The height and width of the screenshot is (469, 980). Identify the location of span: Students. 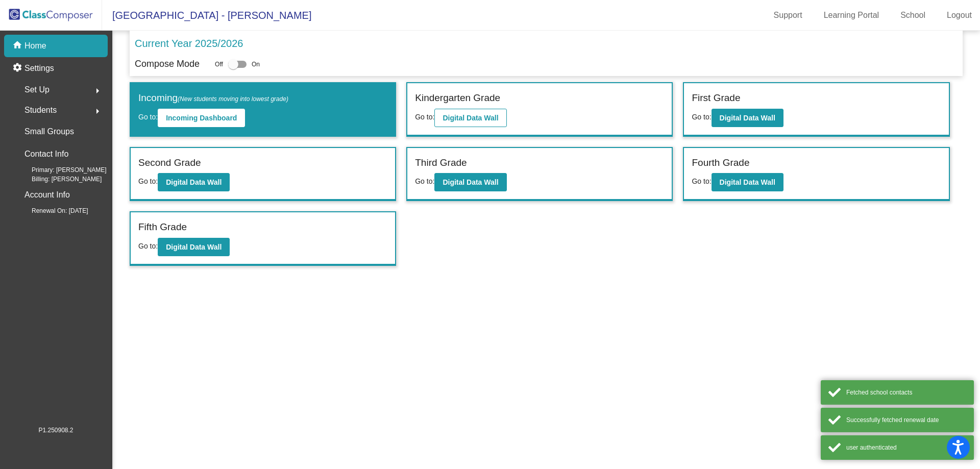
(40, 110).